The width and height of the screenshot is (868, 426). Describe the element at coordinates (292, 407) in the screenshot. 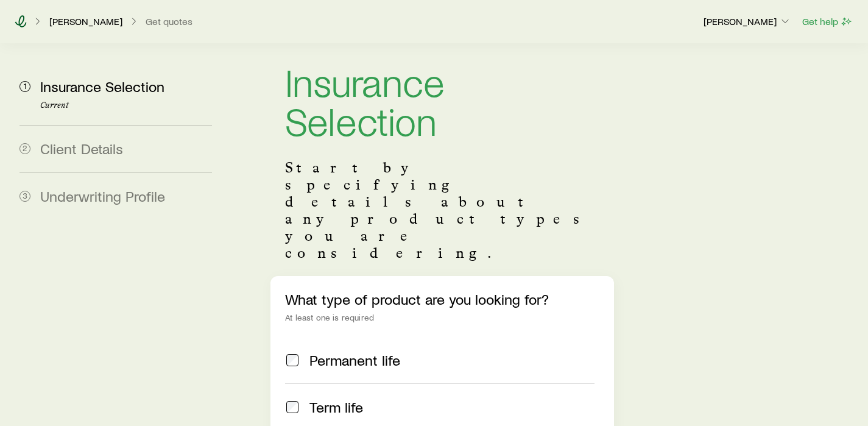

I see `input: Term life` at that location.